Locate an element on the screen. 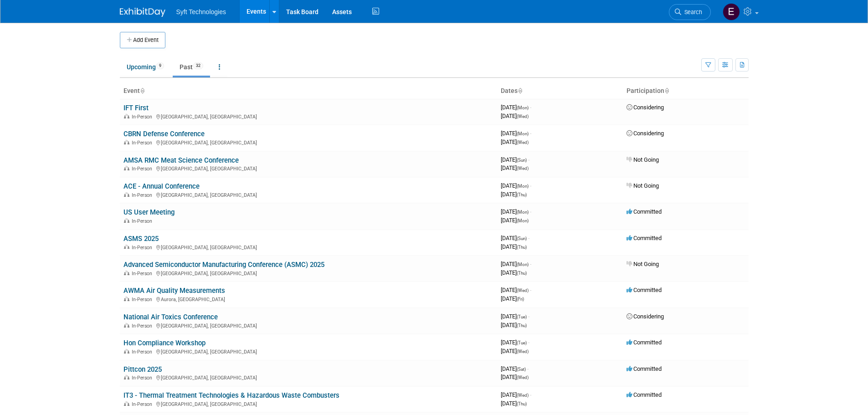 This screenshot has width=868, height=415. th: Participation is located at coordinates (686, 91).